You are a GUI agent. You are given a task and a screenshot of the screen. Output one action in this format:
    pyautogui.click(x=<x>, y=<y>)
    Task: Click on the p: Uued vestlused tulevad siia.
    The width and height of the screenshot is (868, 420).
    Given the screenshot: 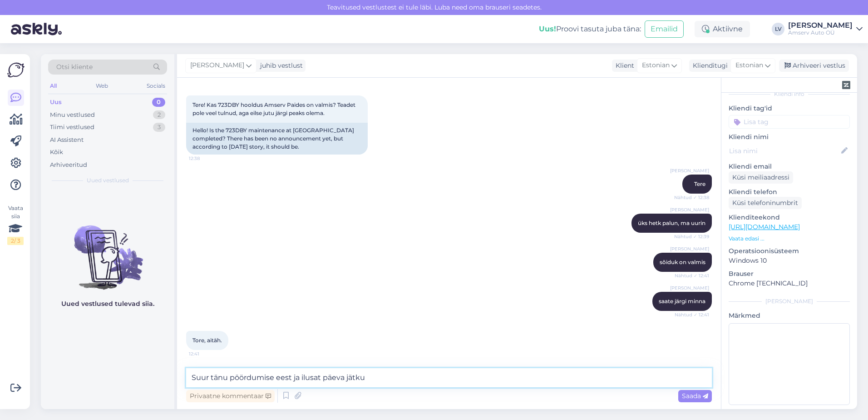 What is the action you would take?
    pyautogui.click(x=108, y=303)
    